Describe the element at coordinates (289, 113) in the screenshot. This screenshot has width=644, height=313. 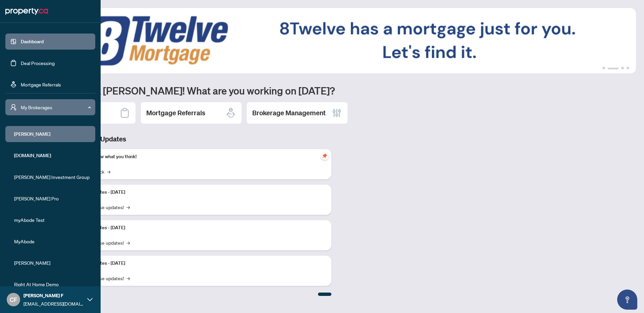
I see `h2: Brokerage Management` at that location.